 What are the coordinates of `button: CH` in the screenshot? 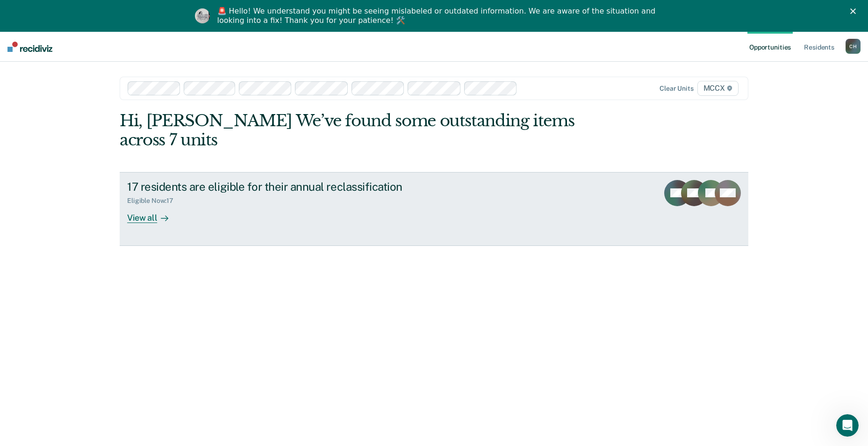 It's located at (853, 46).